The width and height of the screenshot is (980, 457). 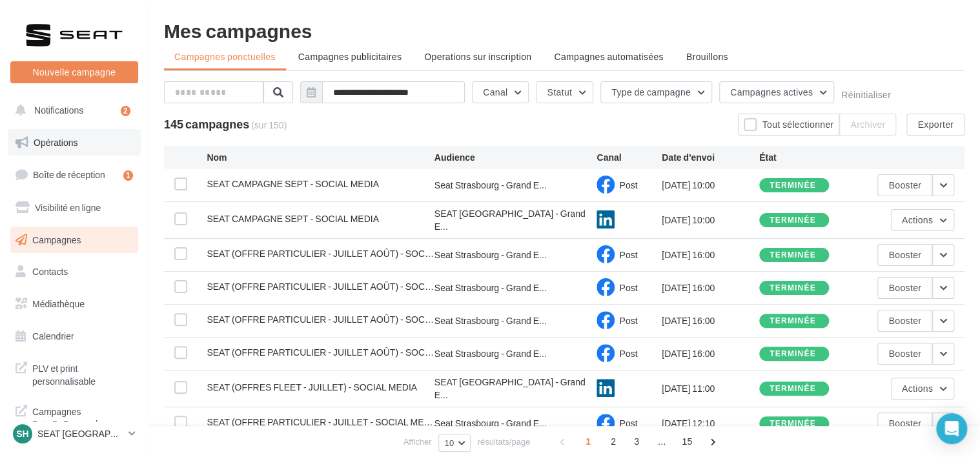 What do you see at coordinates (448, 443) in the screenshot?
I see `span: 10` at bounding box center [448, 443].